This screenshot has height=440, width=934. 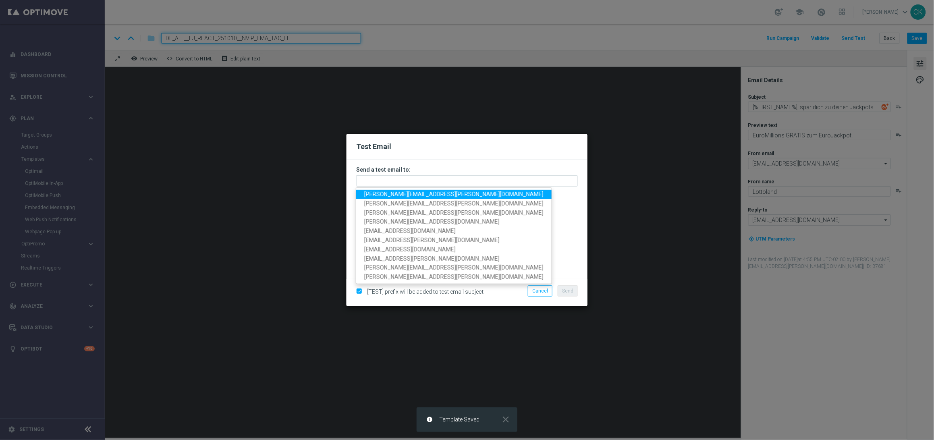 What do you see at coordinates (540, 291) in the screenshot?
I see `button: Cancel` at bounding box center [540, 291].